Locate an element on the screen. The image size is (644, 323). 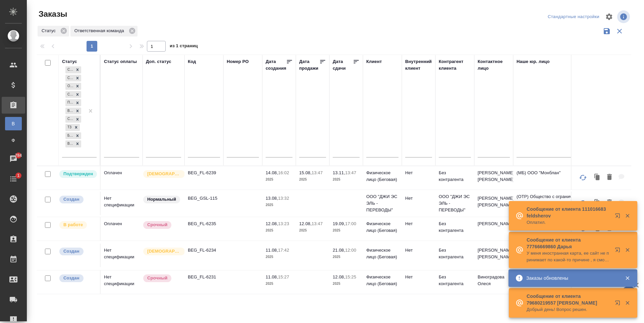
div: Код is located at coordinates (192, 62).